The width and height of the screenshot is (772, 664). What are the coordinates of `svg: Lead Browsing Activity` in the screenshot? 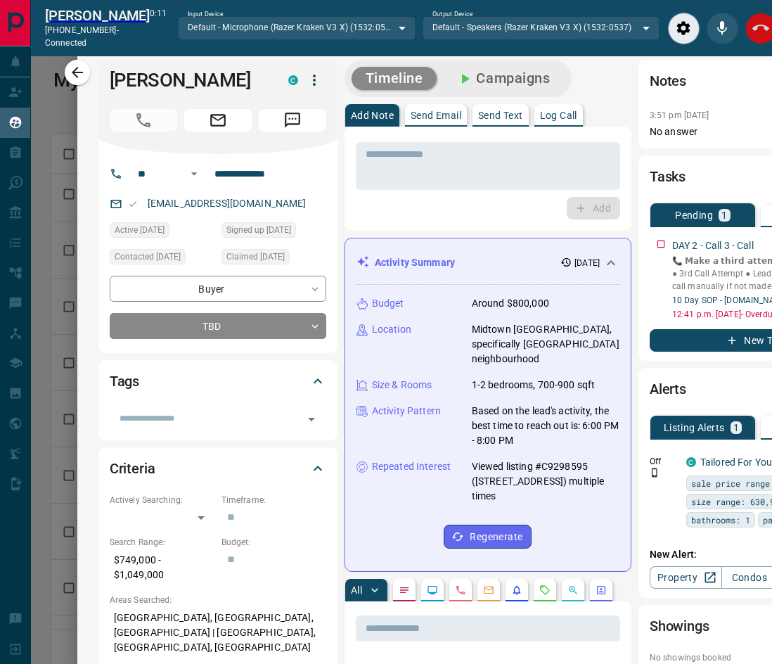 It's located at (433, 590).